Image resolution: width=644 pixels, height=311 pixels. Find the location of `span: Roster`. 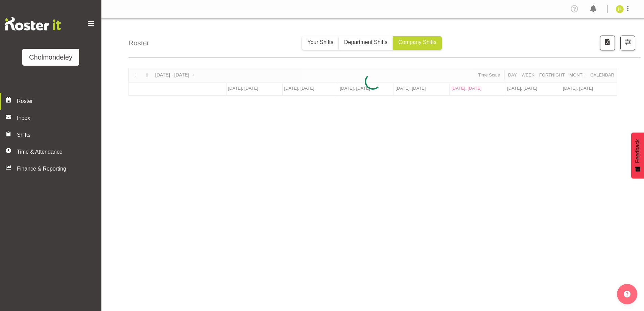

span: Roster is located at coordinates (57, 101).